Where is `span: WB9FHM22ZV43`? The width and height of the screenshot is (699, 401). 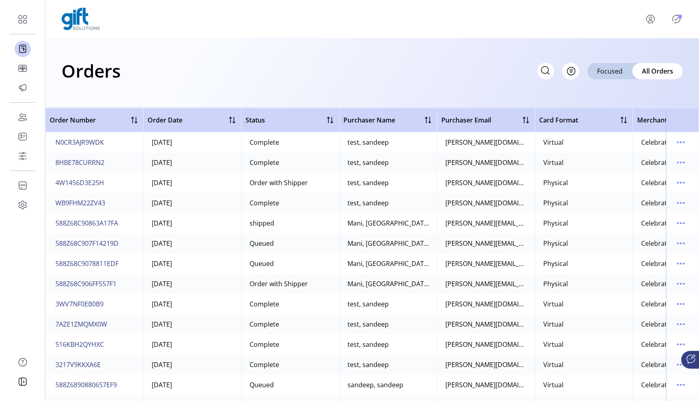 span: WB9FHM22ZV43 is located at coordinates (80, 203).